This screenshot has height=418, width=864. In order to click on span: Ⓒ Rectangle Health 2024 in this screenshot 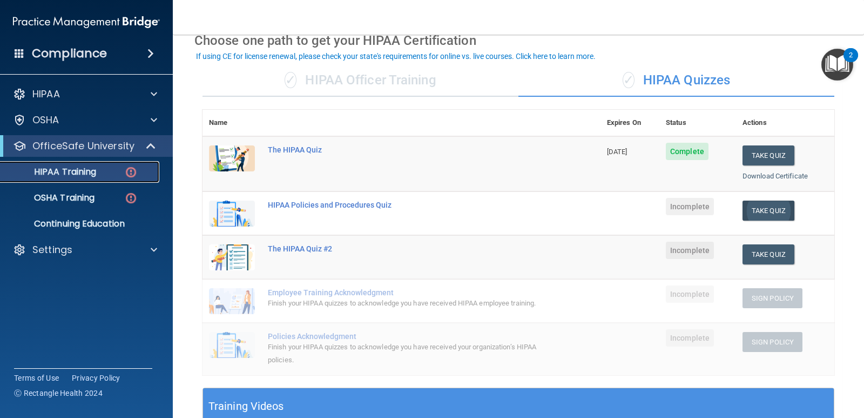, I will do `click(58, 393)`.